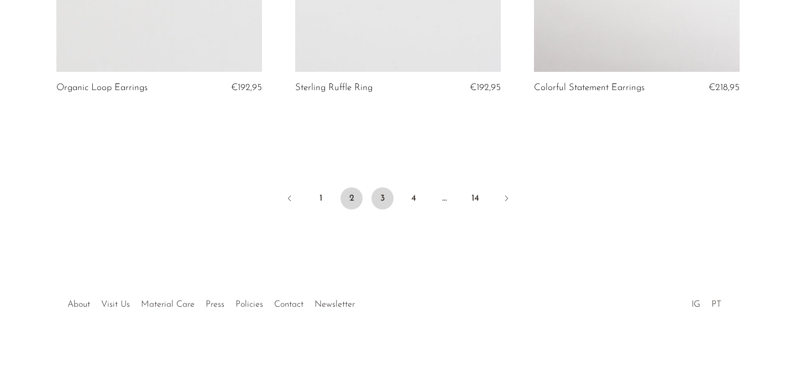 The height and width of the screenshot is (378, 796). I want to click on a: Visit Us, so click(116, 305).